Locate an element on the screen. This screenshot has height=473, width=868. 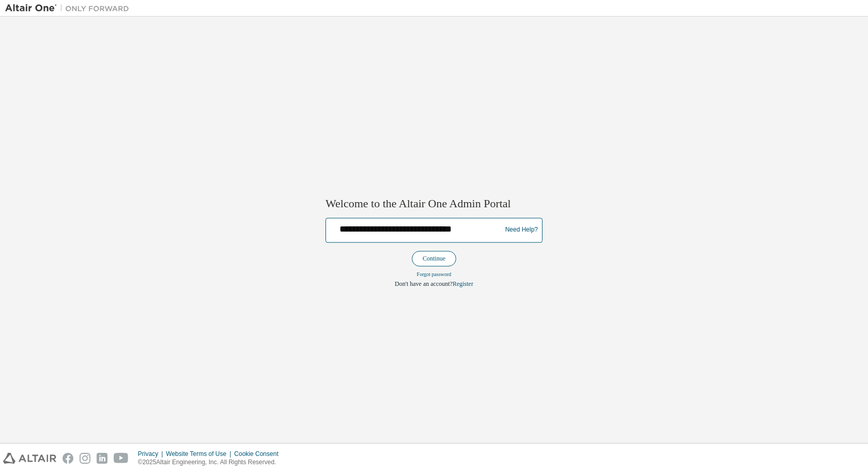
div: Cookie Consent is located at coordinates (259, 454).